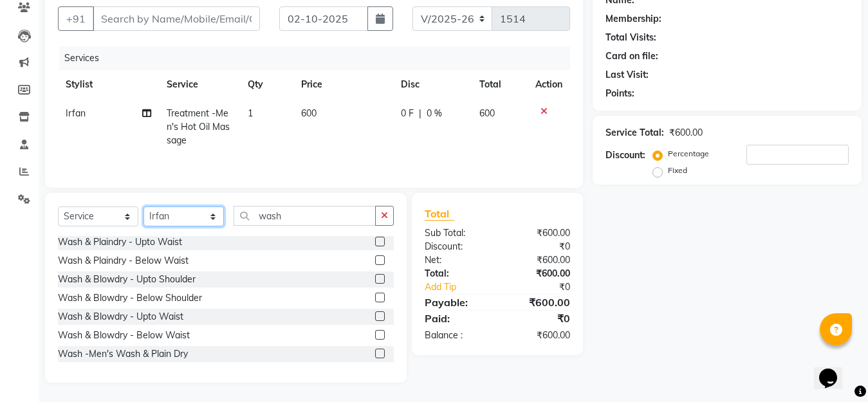 This screenshot has width=868, height=402. What do you see at coordinates (108, 84) in the screenshot?
I see `th: Stylist` at bounding box center [108, 84].